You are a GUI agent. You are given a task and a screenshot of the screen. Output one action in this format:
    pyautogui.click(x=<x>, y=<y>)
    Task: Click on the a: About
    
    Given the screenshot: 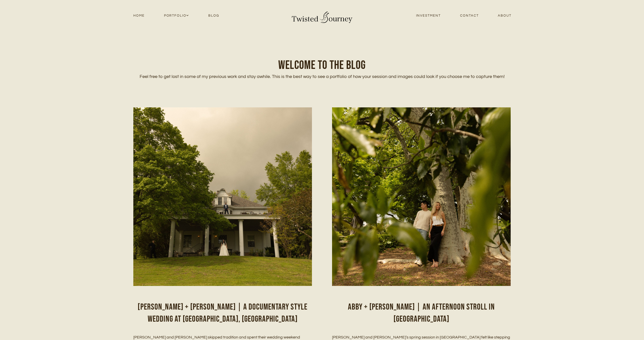 What is the action you would take?
    pyautogui.click(x=504, y=16)
    